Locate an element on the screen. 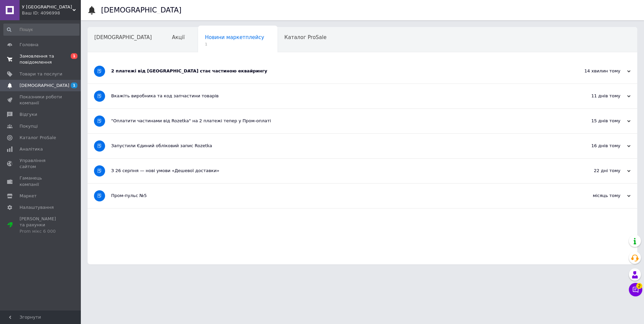 Image resolution: width=644 pixels, height=324 pixels. div: "Оплатити частинами від Rozetka" на 2 платежі тепер у Пром-оплаті is located at coordinates (337, 121).